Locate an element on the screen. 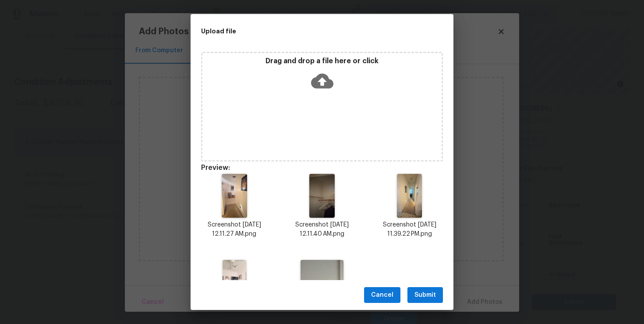 The image size is (644, 324). img: T9Qjqo0vjG1bAAAAABJRU5ErkJggg== is located at coordinates (321, 281).